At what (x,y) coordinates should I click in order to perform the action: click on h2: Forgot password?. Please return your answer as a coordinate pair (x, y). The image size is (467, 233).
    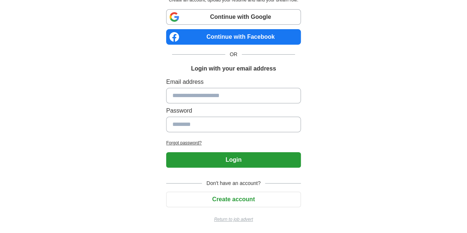
    Looking at the image, I should click on (233, 143).